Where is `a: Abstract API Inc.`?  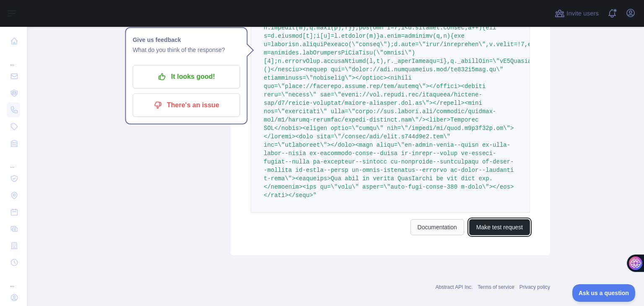
a: Abstract API Inc. is located at coordinates (454, 287).